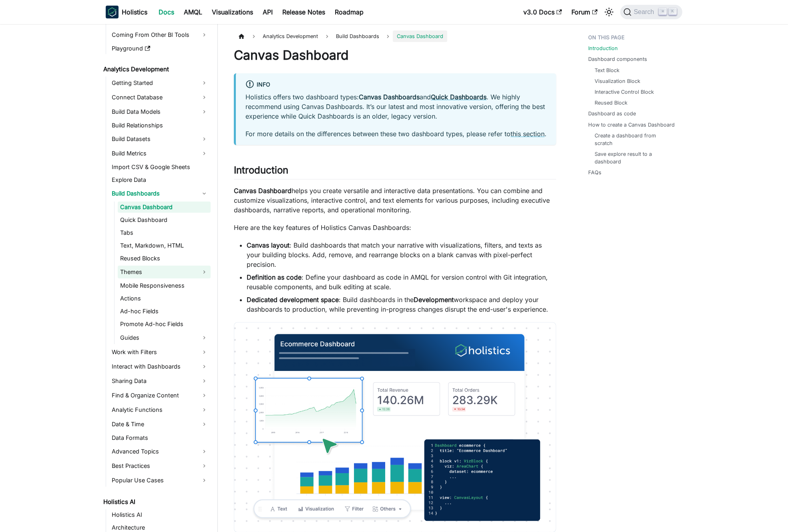 This screenshot has width=788, height=532. Describe the element at coordinates (160, 167) in the screenshot. I see `a: Import CSV & Google Sheets` at that location.